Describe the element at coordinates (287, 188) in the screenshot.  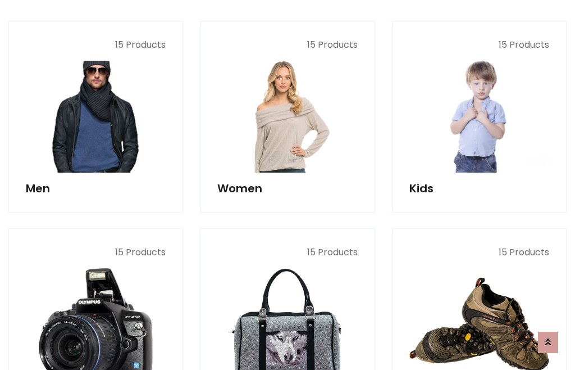
I see `h5: Women` at that location.